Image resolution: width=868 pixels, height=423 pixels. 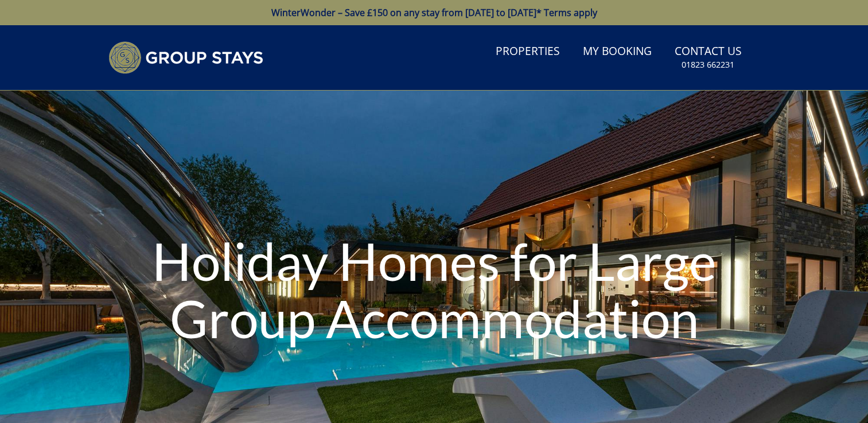 What do you see at coordinates (528, 51) in the screenshot?
I see `a: Properties` at bounding box center [528, 51].